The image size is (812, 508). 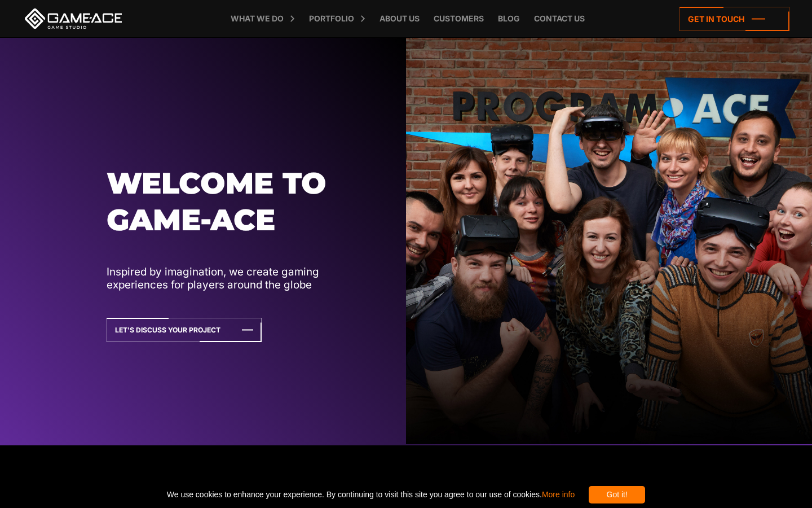 What do you see at coordinates (558, 494) in the screenshot?
I see `a: More info` at bounding box center [558, 494].